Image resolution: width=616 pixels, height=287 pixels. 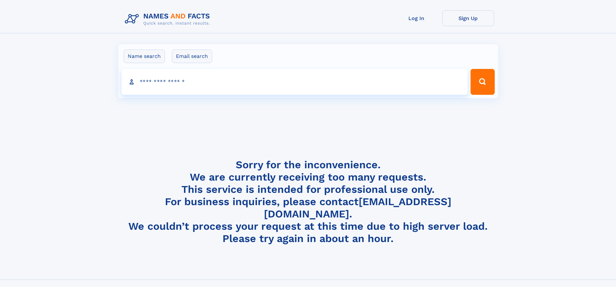 I want to click on a: Sign Up, so click(x=469, y=18).